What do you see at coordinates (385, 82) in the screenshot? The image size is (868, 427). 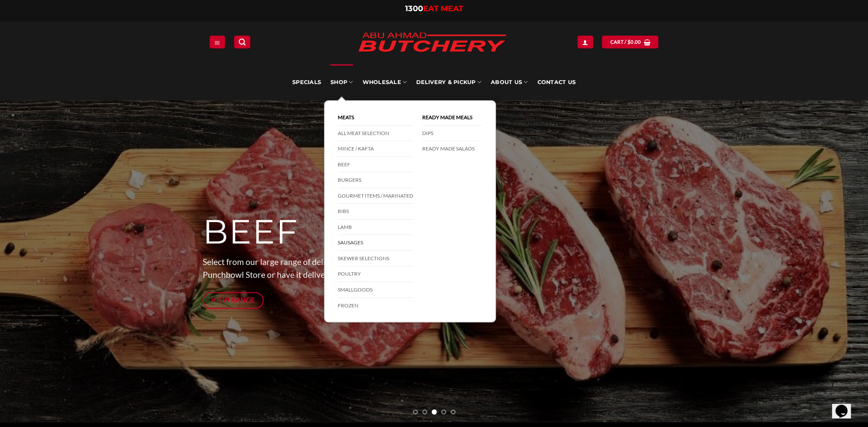 I see `a: Wholesale` at bounding box center [385, 82].